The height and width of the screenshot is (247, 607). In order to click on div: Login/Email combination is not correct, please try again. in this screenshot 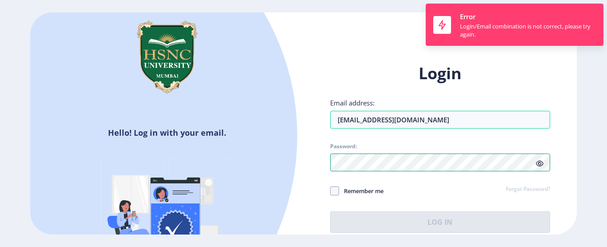, I will do `click(528, 30)`.